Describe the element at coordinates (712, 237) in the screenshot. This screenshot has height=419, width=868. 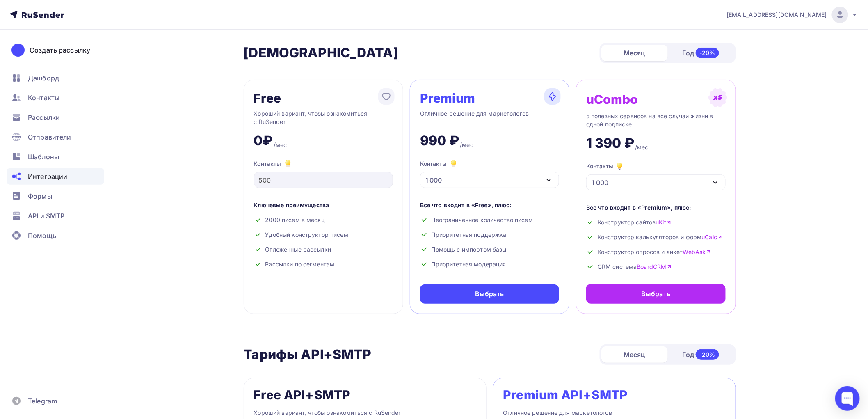
I see `a: uCalc` at that location.